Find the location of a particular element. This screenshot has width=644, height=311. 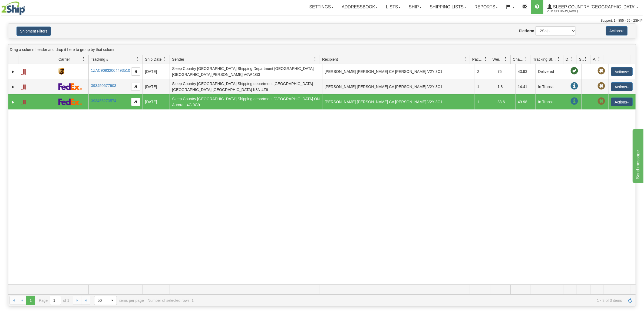

a: Packages filter column settings is located at coordinates (486, 59).